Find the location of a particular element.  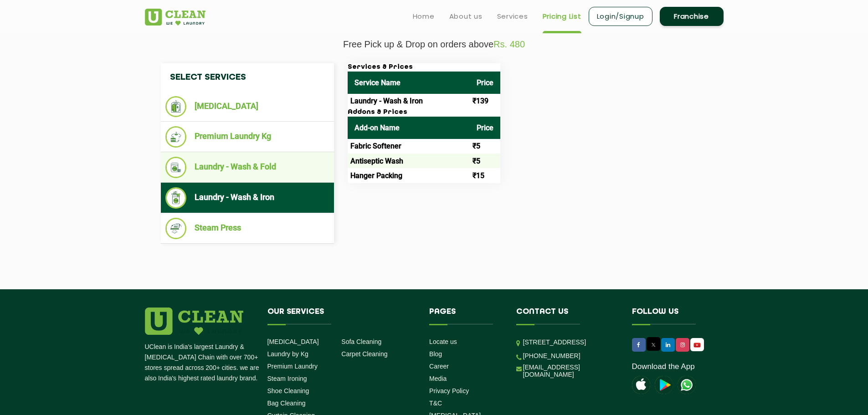

a: Media is located at coordinates (438, 378).